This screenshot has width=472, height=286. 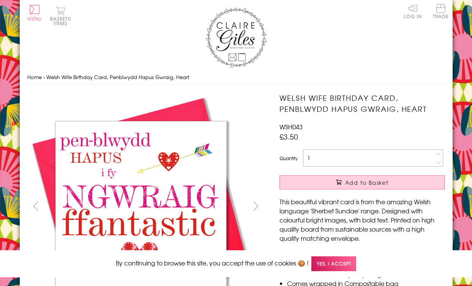 What do you see at coordinates (35, 19) in the screenshot?
I see `span: Menu` at bounding box center [35, 19].